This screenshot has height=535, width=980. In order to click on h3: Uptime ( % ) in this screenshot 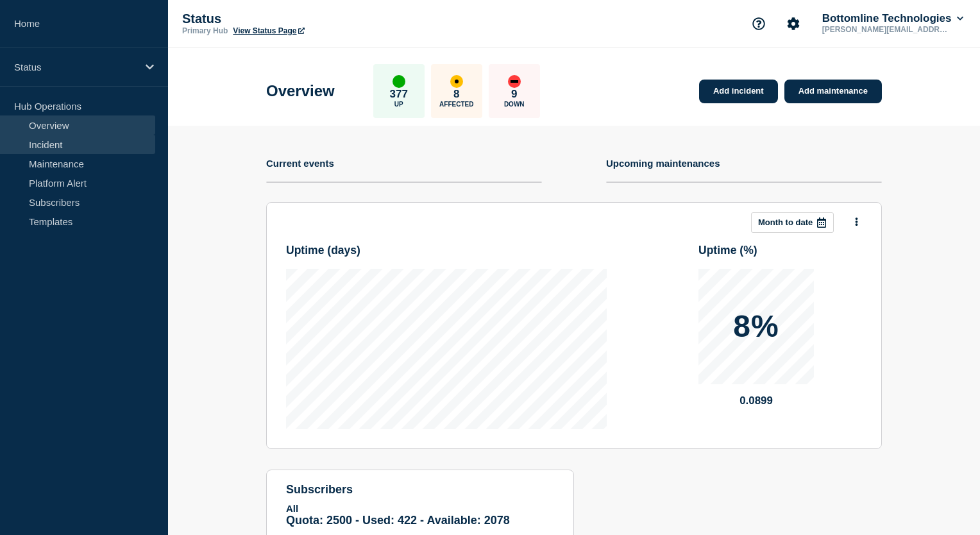, I will do `click(728, 250)`.